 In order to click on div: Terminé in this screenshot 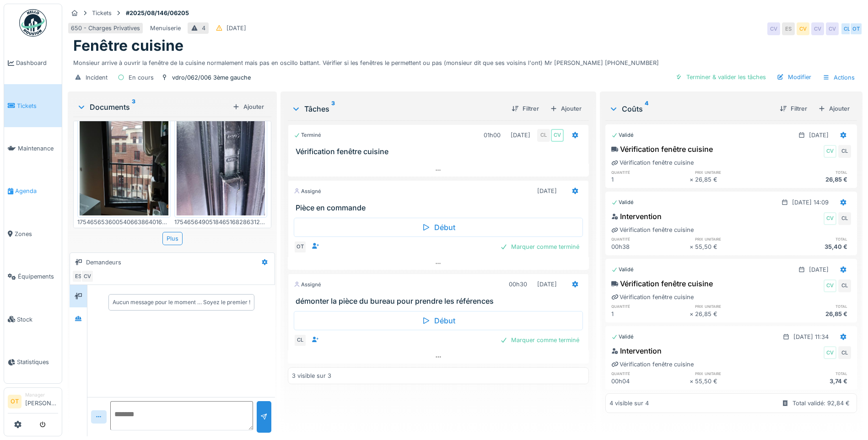, I will do `click(307, 135)`.